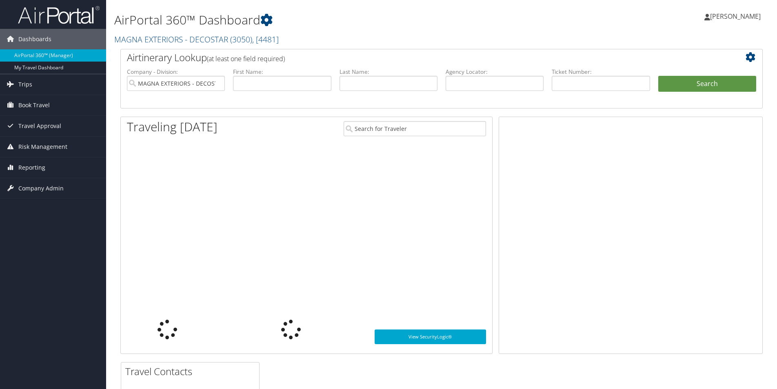 Image resolution: width=777 pixels, height=389 pixels. Describe the element at coordinates (241, 39) in the screenshot. I see `span: ( 3050 )` at that location.